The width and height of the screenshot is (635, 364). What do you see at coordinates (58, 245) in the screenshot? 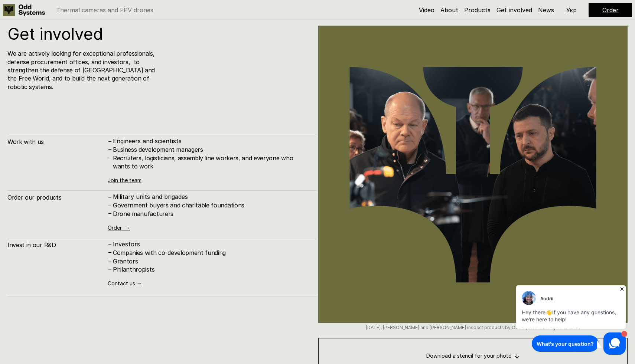
I see `h4: Invest in our R&D` at bounding box center [58, 245].